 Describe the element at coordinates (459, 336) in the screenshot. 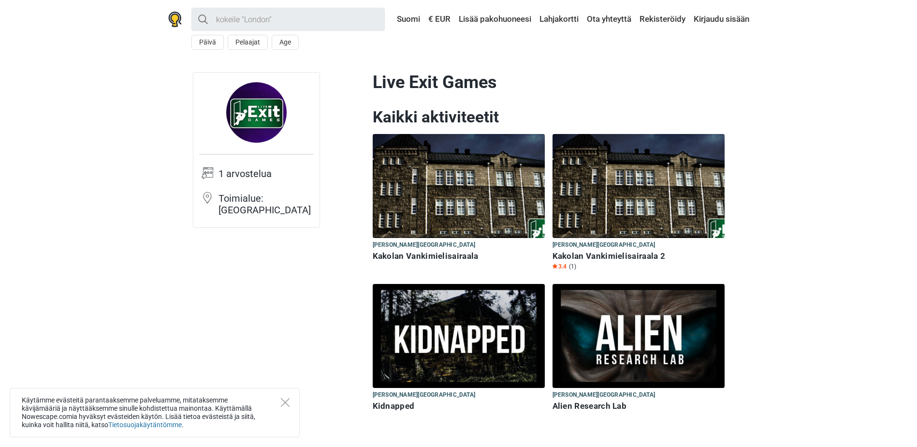

I see `img: Kidnapped` at that location.